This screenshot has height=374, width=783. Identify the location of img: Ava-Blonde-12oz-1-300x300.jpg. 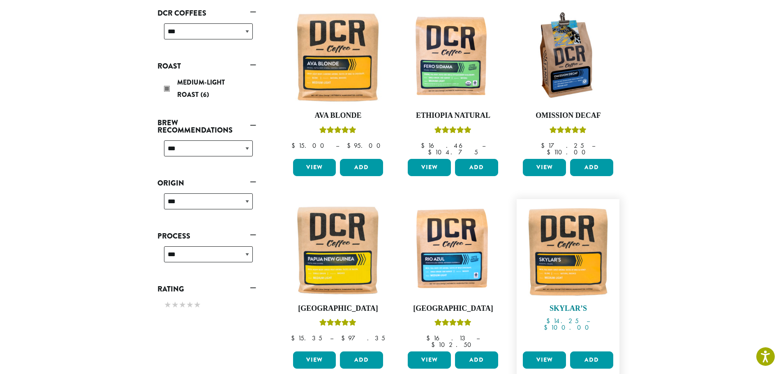
(338, 58).